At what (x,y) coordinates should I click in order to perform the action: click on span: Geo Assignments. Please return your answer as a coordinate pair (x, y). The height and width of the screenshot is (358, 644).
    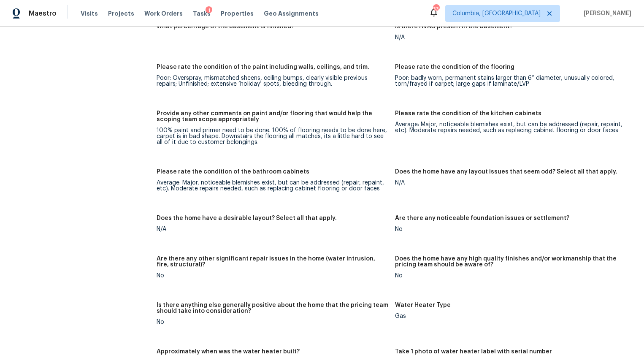
    Looking at the image, I should click on (291, 14).